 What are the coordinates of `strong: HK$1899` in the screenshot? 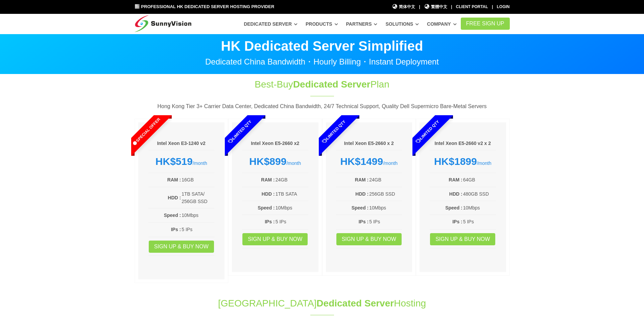 It's located at (455, 161).